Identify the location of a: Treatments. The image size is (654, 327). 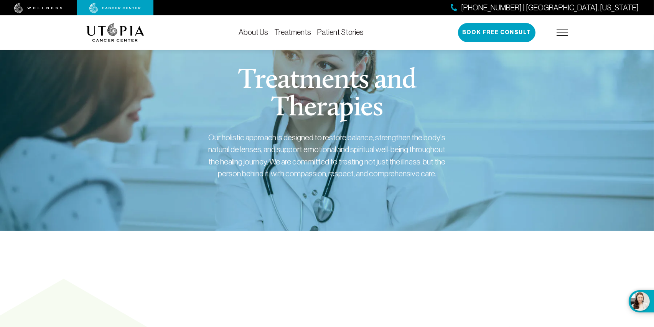
(293, 32).